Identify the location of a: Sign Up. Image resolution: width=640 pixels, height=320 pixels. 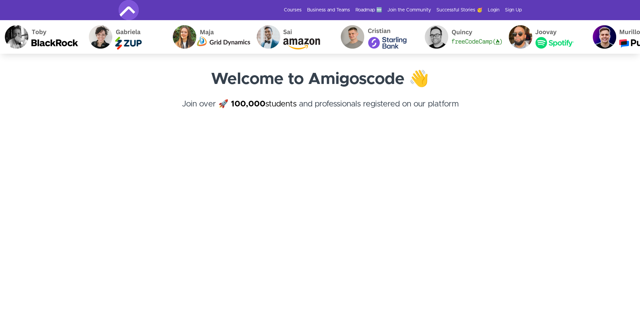
(513, 10).